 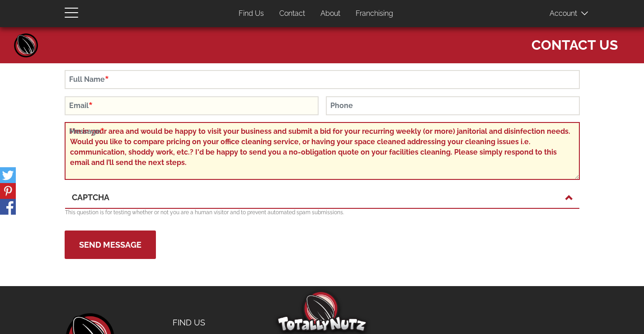 I want to click on a: Totally Nutz Logo, so click(x=322, y=311).